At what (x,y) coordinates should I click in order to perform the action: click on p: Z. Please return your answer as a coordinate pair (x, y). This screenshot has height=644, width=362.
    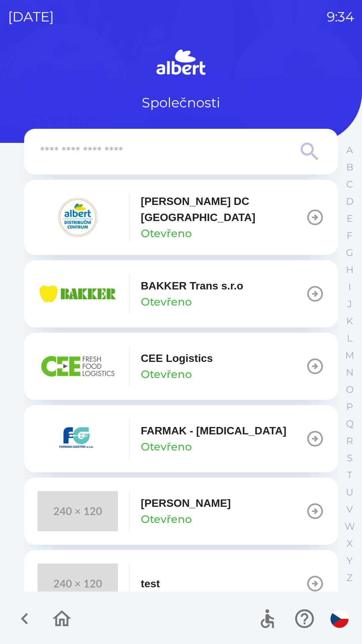
    Looking at the image, I should click on (350, 578).